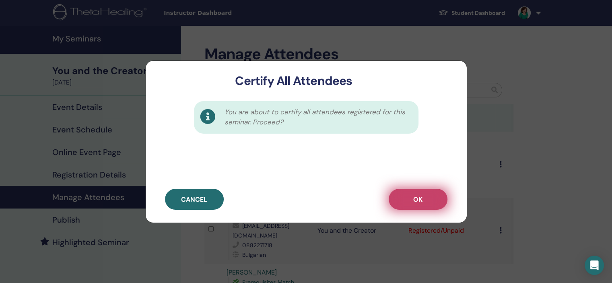  What do you see at coordinates (294, 81) in the screenshot?
I see `h3: Certify All Attendees` at bounding box center [294, 81].